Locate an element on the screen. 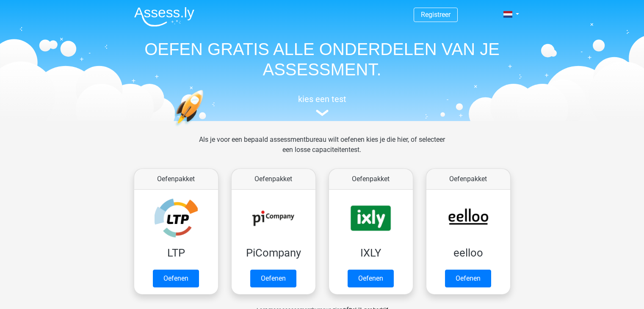 The image size is (644, 309). img: oefenen is located at coordinates (205, 128).